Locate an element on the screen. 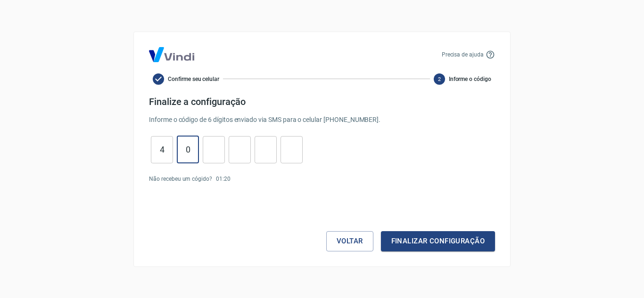 This screenshot has height=298, width=644. text: 2 is located at coordinates (439, 79).